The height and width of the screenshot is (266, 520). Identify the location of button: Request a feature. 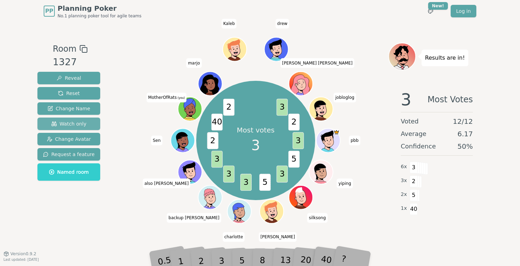
(69, 154).